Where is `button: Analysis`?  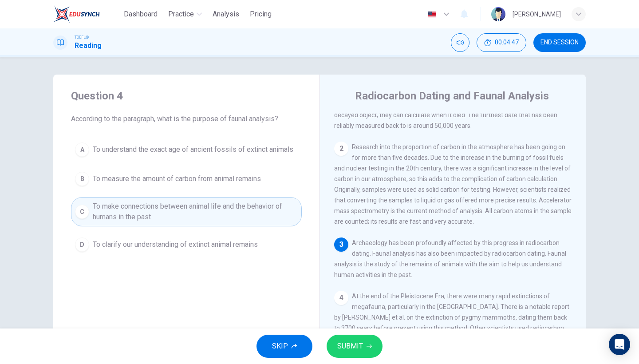 button: Analysis is located at coordinates (226, 14).